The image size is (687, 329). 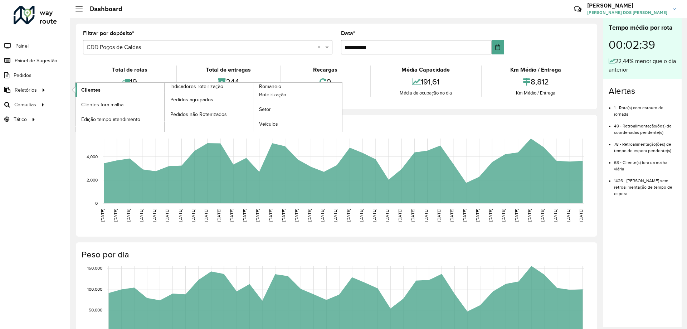 What do you see at coordinates (25, 105) in the screenshot?
I see `span: Consultas` at bounding box center [25, 105].